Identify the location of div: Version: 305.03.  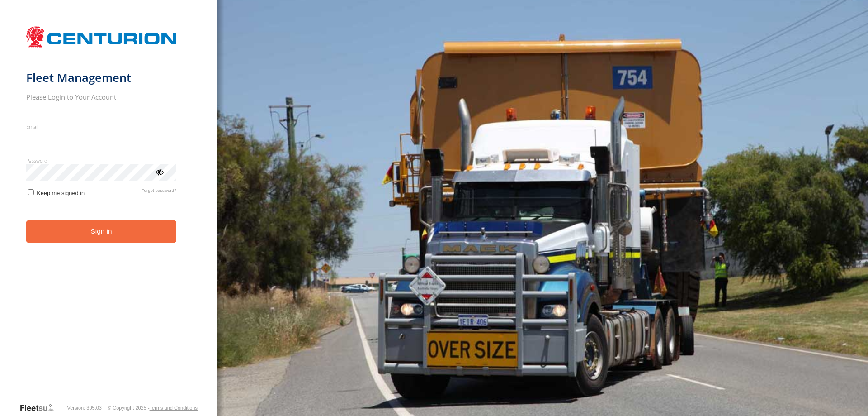
(84, 408).